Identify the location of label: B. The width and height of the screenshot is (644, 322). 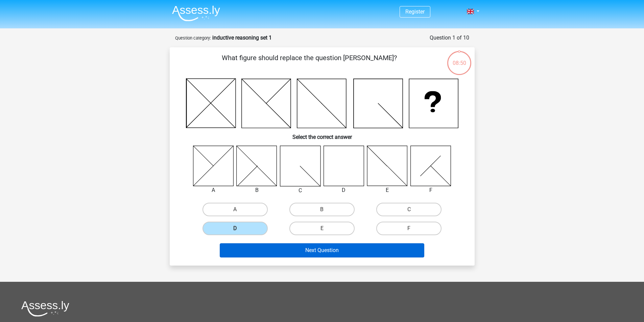
(322, 209).